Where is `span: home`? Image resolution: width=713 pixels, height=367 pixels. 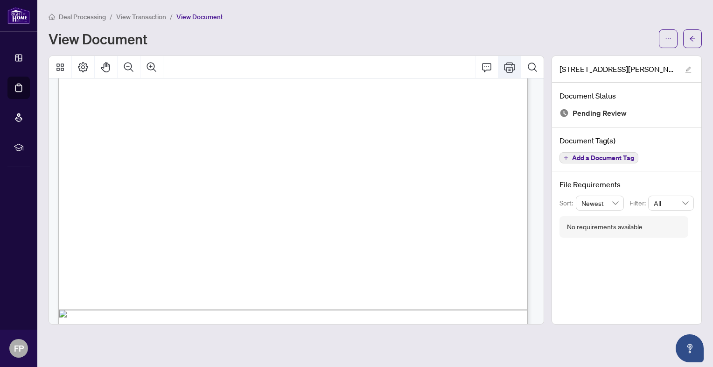 span: home is located at coordinates (52, 17).